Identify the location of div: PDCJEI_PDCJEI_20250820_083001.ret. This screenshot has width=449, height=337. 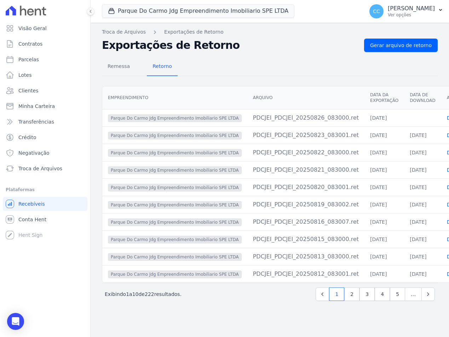
(305, 187).